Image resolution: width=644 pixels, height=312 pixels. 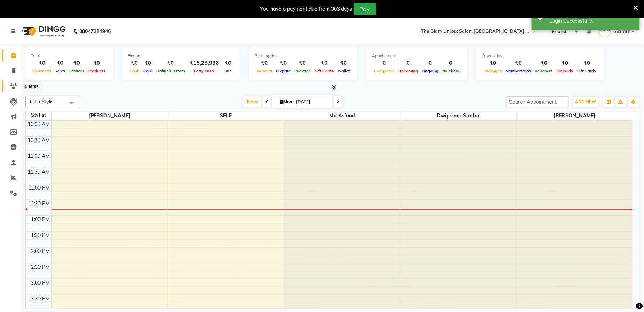 I want to click on span: Cash, so click(x=135, y=71).